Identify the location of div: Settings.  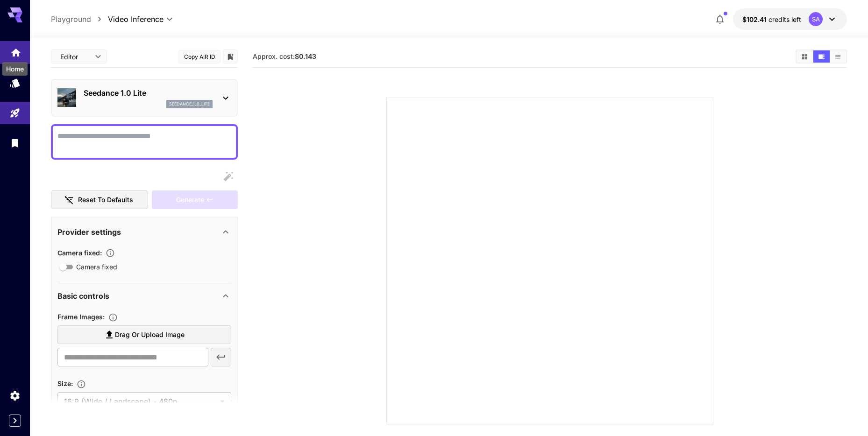
(15, 395).